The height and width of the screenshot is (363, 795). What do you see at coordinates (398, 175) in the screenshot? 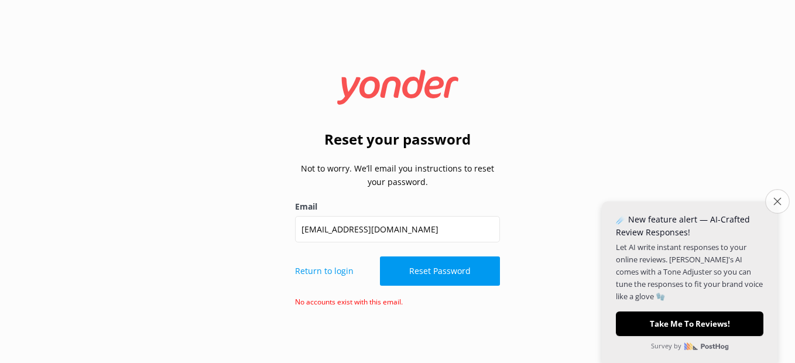
I see `p: Not to worry. We’ll email you instructions to reset your password.` at bounding box center [398, 175].